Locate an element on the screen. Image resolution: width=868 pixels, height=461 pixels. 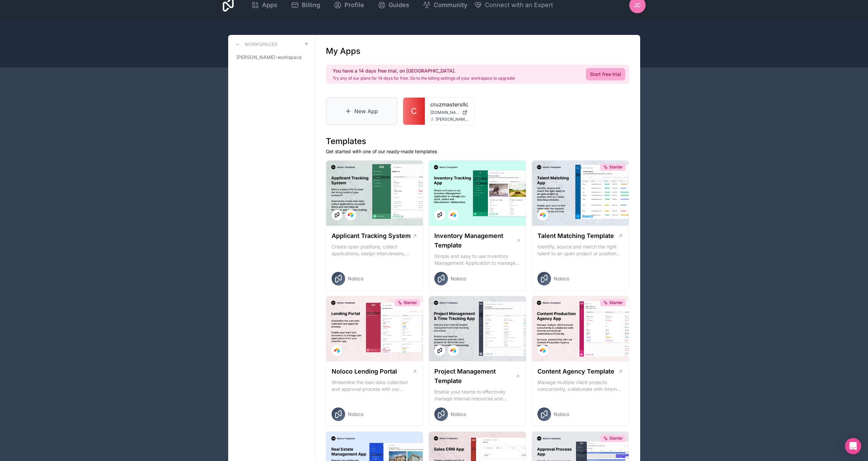
p: Create open positions, collect applications, assign interviewers, centralise candidate feedback a... is located at coordinates (375, 250).